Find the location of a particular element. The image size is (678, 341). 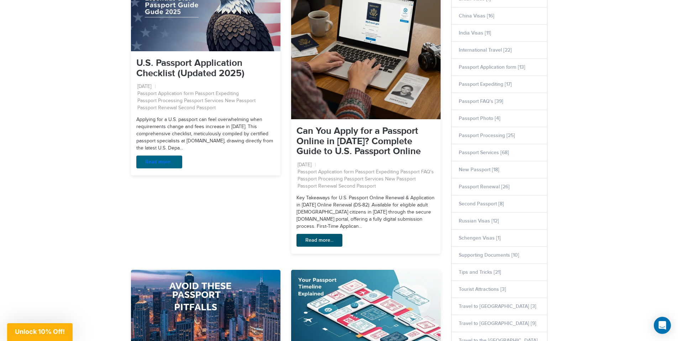

a: Passport FAQ's is located at coordinates (417, 172).